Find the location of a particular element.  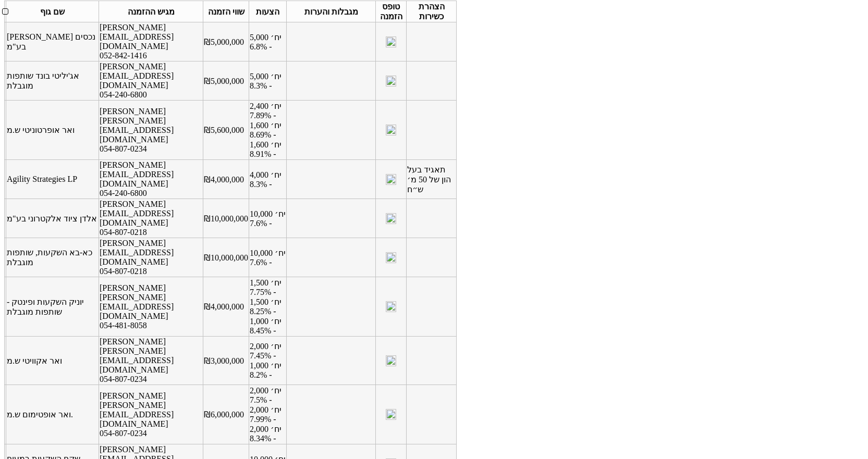

td: ₪6,000,000 is located at coordinates (226, 415).